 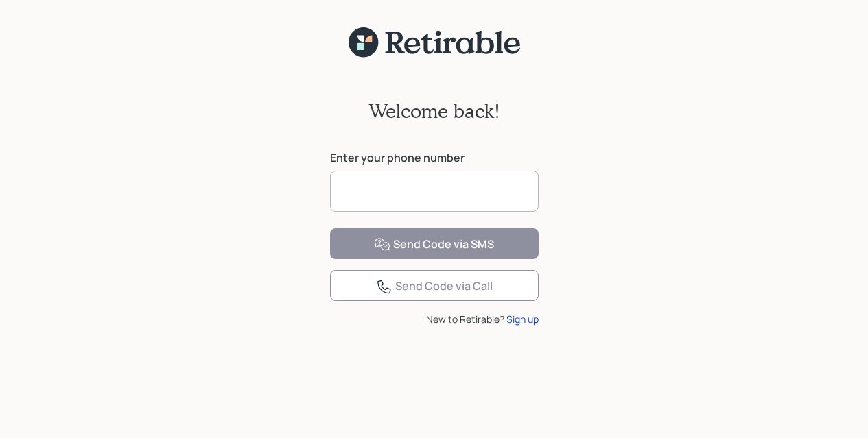 I want to click on div: Send Code via Call, so click(x=434, y=286).